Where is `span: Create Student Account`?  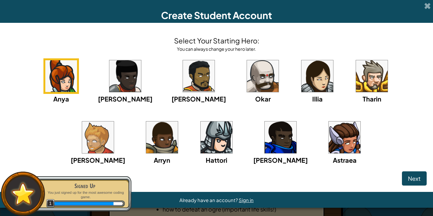 span: Create Student Account is located at coordinates (217, 15).